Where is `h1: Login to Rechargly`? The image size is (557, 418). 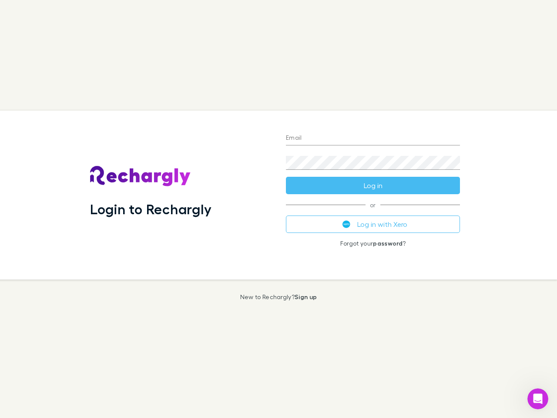 h1: Login to Rechargly is located at coordinates (151, 209).